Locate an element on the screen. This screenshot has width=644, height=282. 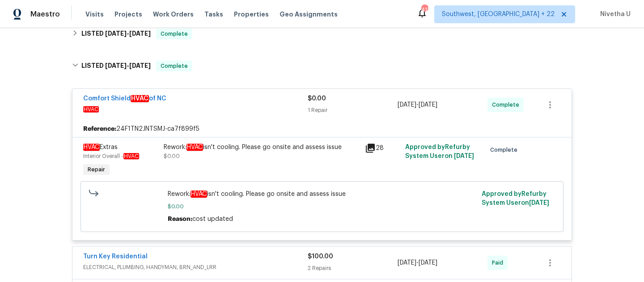
span: cost updated is located at coordinates (212, 219).